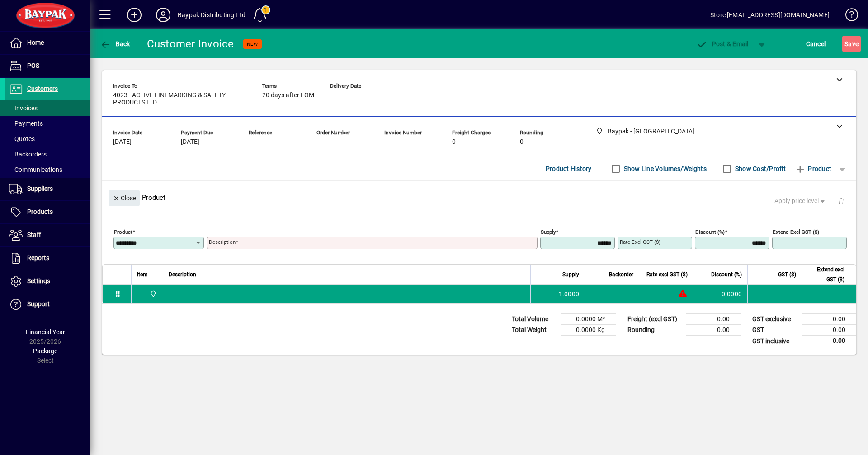 Image resolution: width=868 pixels, height=455 pixels. I want to click on label: Show Line Volumes/Weights, so click(664, 168).